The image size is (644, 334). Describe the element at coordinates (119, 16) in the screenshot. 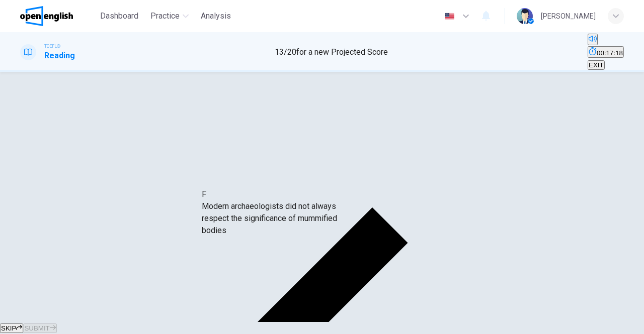

I see `button: Dashboard` at that location.